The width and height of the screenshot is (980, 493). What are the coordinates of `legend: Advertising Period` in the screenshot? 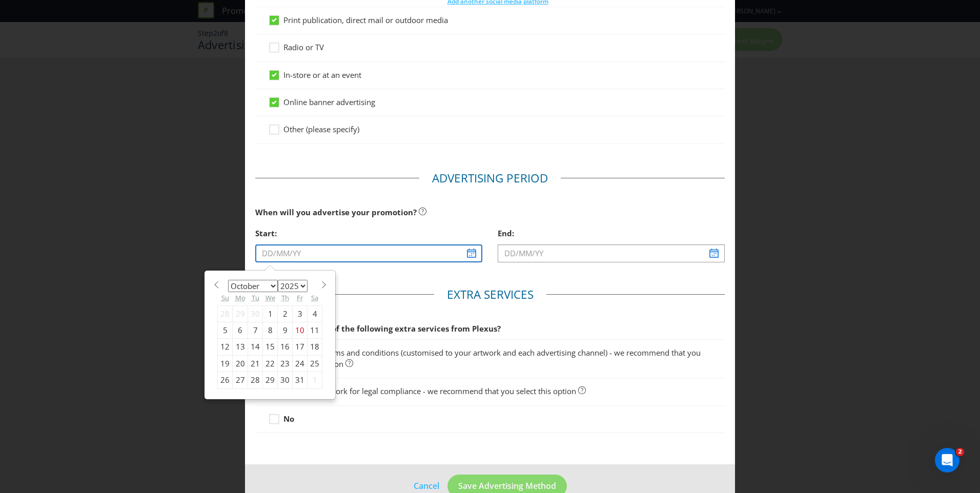 It's located at (490, 178).